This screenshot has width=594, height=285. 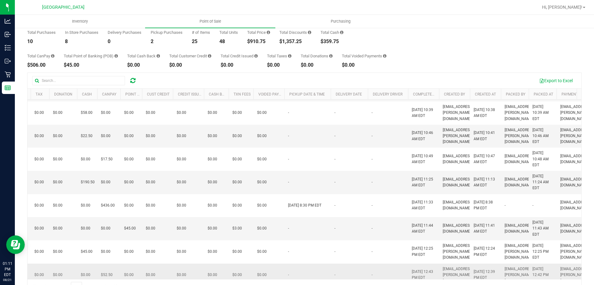 What do you see at coordinates (147, 94) in the screenshot?
I see `a: Point of Banking (POB)` at bounding box center [147, 94].